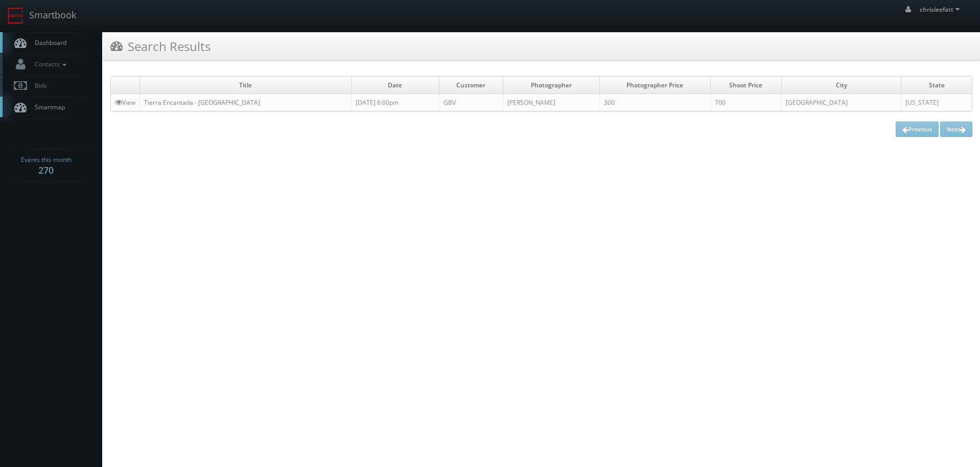 This screenshot has width=980, height=467. Describe the element at coordinates (471, 103) in the screenshot. I see `td: GBV` at that location.